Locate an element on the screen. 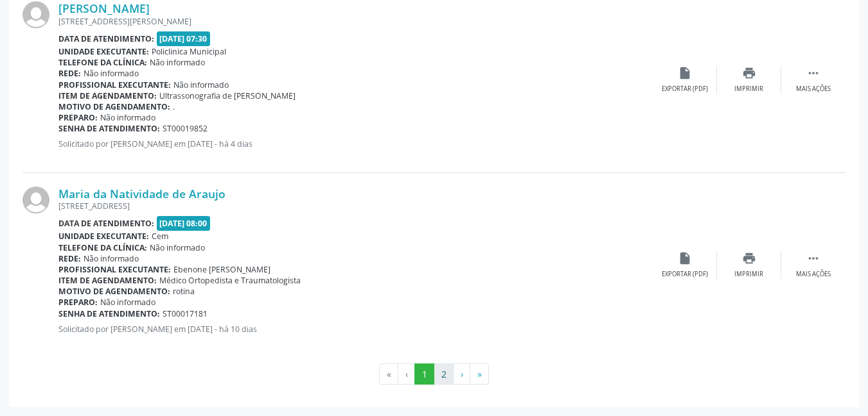  span: Médico Ortopedista e Traumatologista is located at coordinates (230, 281).